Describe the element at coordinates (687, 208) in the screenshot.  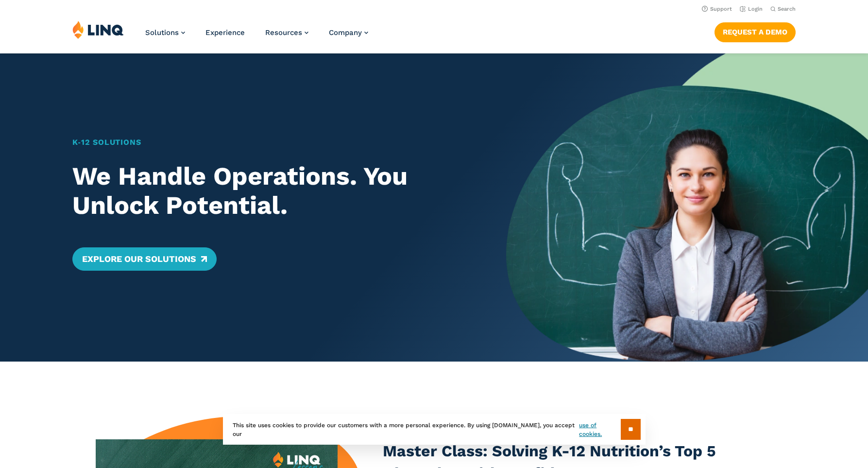
I see `img: Home Banner` at that location.